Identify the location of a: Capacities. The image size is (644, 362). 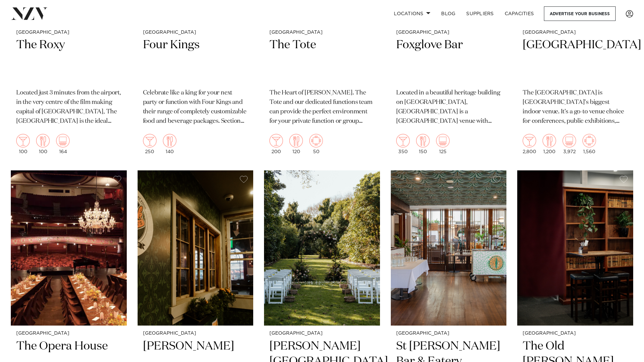
(520, 13).